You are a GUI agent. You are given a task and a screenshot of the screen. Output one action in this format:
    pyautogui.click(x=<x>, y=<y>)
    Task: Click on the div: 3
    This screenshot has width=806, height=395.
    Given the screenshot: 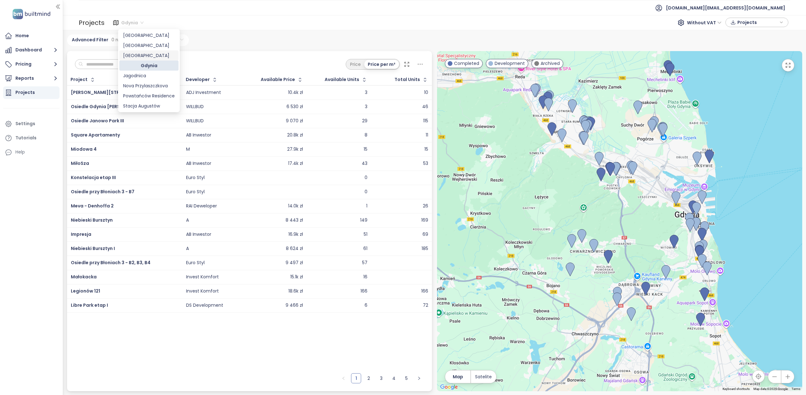 What is the action you would take?
    pyautogui.click(x=366, y=107)
    